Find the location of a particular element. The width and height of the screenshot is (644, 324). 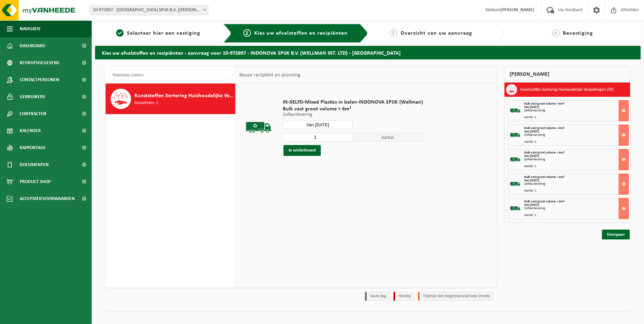

span: Contracten is located at coordinates (33, 114).